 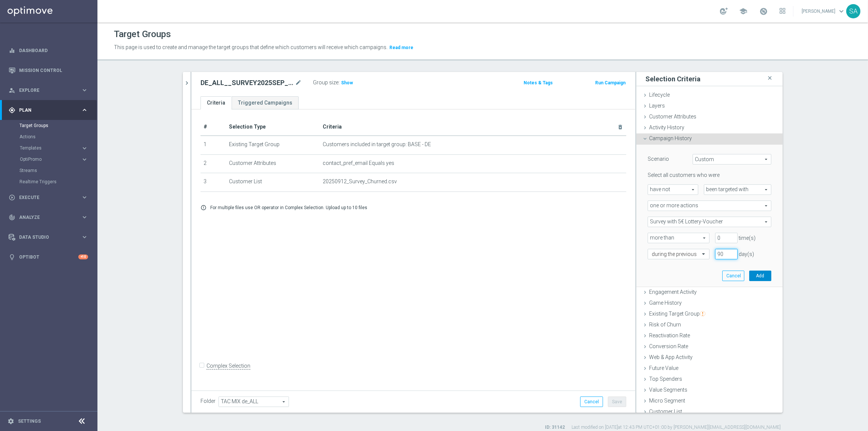 What do you see at coordinates (50, 197) in the screenshot?
I see `span: Execute` at bounding box center [50, 197].